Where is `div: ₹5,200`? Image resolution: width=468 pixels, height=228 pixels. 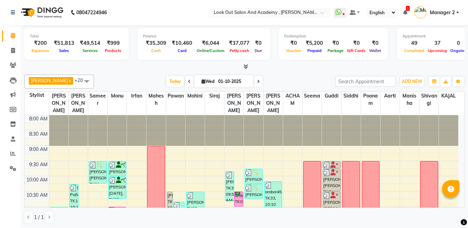
div: ₹5,200 is located at coordinates (315, 43).